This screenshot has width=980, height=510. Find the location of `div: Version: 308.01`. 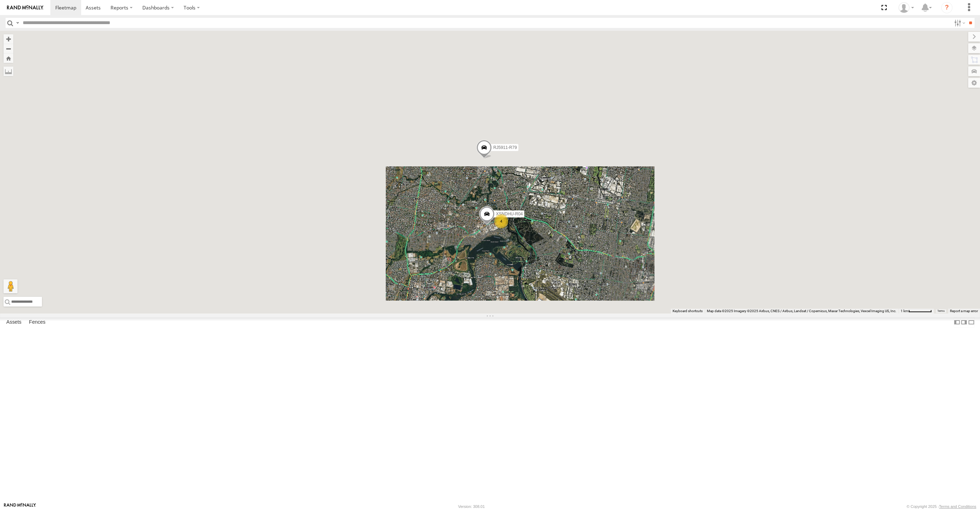

div: Version: 308.01 is located at coordinates (471, 507).